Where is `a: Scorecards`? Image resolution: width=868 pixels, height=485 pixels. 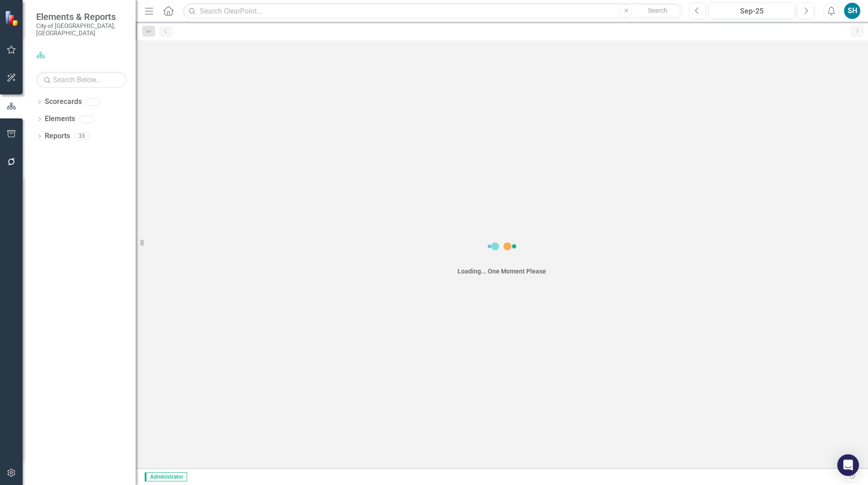
a: Scorecards is located at coordinates (63, 101).